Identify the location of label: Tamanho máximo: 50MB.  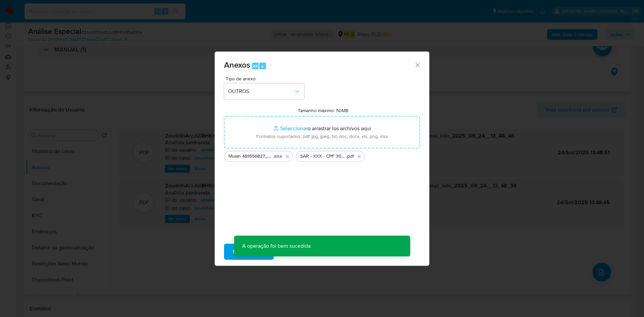
(323, 110).